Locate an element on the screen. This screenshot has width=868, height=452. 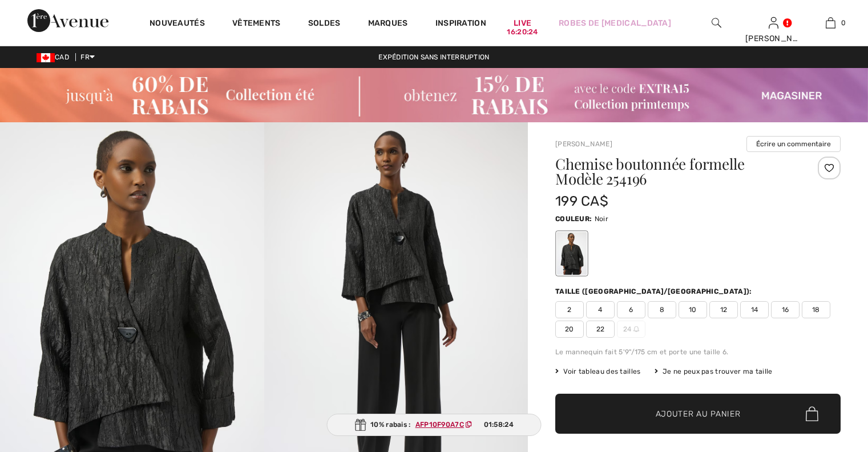
div: Le mannequin fait 5'9"/175 cm et porte une taille 6. is located at coordinates (698, 352).